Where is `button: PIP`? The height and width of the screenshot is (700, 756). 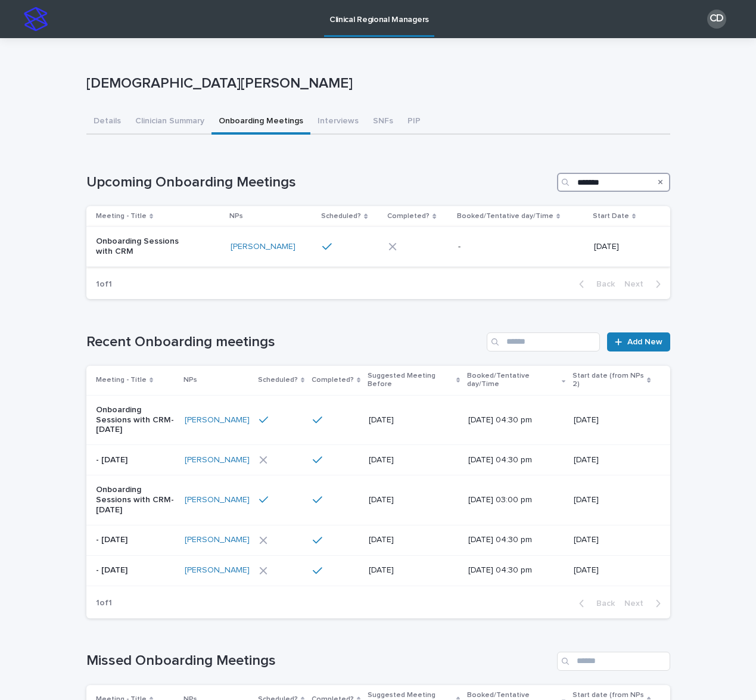 button: PIP is located at coordinates (414, 122).